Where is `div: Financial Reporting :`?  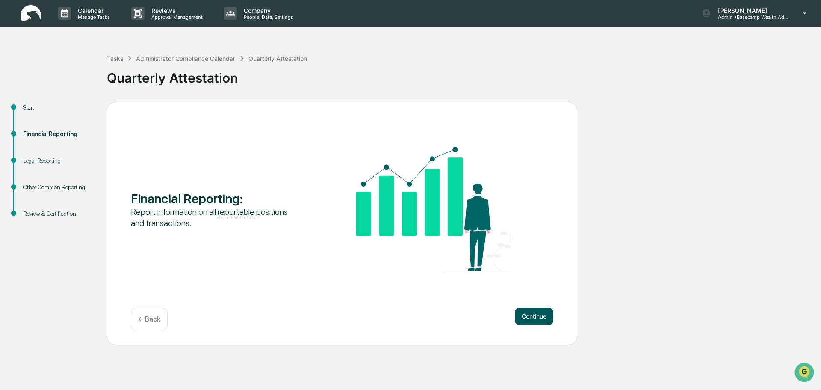
div: Financial Reporting : is located at coordinates (215, 198).